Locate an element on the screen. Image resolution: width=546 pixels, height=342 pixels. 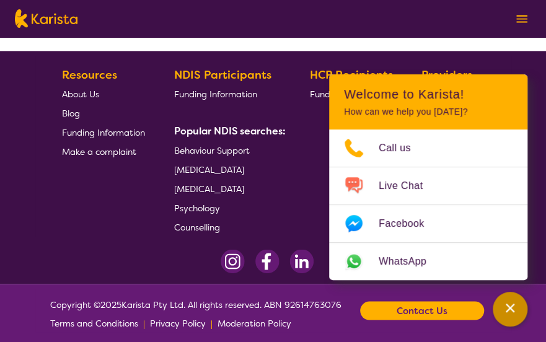
a: Moderation Policy is located at coordinates (254, 323).